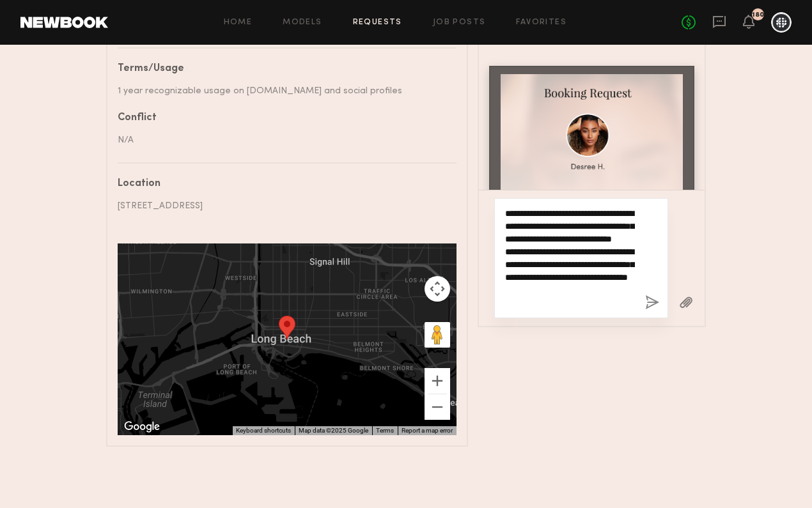  Describe the element at coordinates (459, 22) in the screenshot. I see `a: Job Posts` at that location.